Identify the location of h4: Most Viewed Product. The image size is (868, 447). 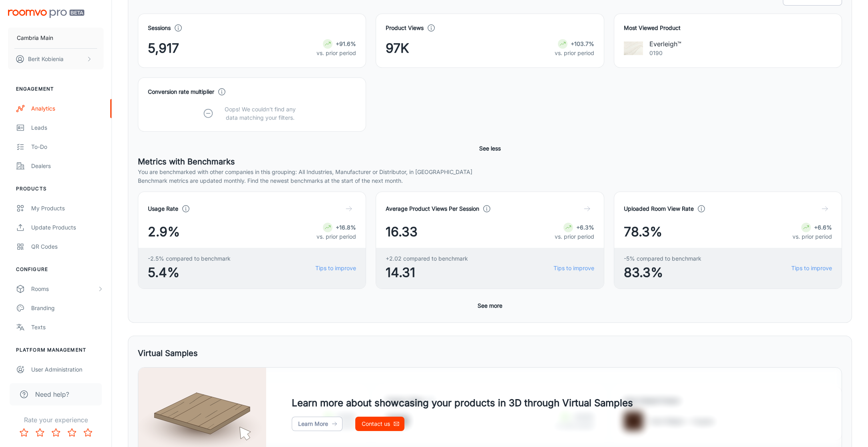
(728, 28).